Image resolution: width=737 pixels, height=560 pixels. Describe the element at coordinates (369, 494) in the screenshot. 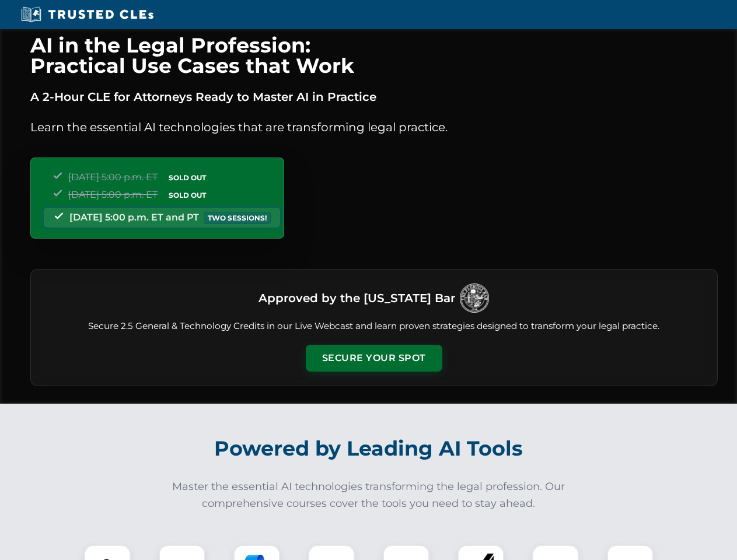

I see `p: Master the essential AI technologies transforming the legal profession. Our comprehensive courses...` at that location.